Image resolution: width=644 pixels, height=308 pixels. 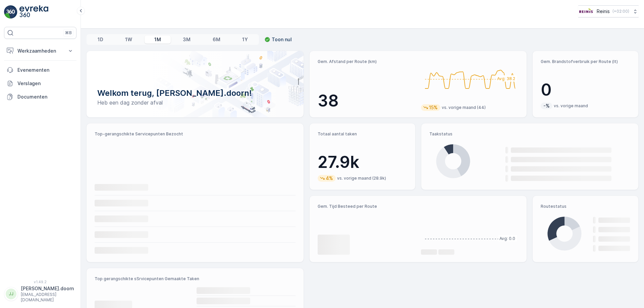 What do you see at coordinates (40, 70) in the screenshot?
I see `a: Evenementen` at bounding box center [40, 70].